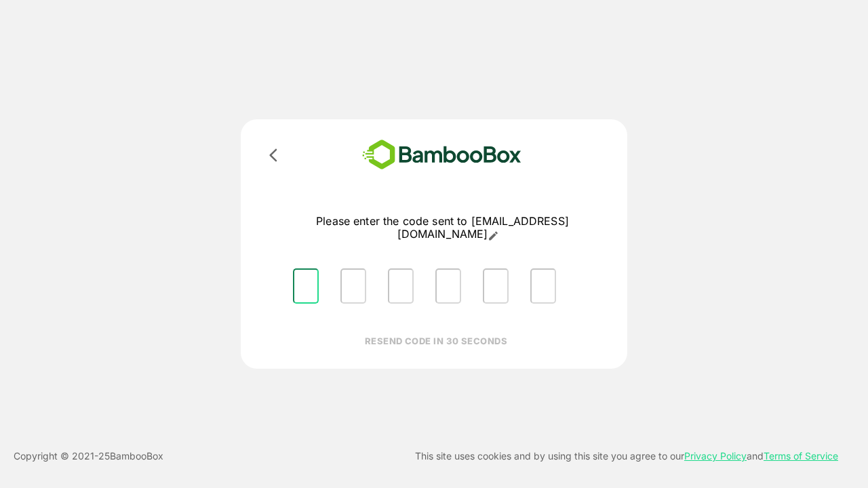 This screenshot has width=868, height=488. What do you see at coordinates (401, 286) in the screenshot?
I see `input: Please enter OTP character 3` at bounding box center [401, 286].